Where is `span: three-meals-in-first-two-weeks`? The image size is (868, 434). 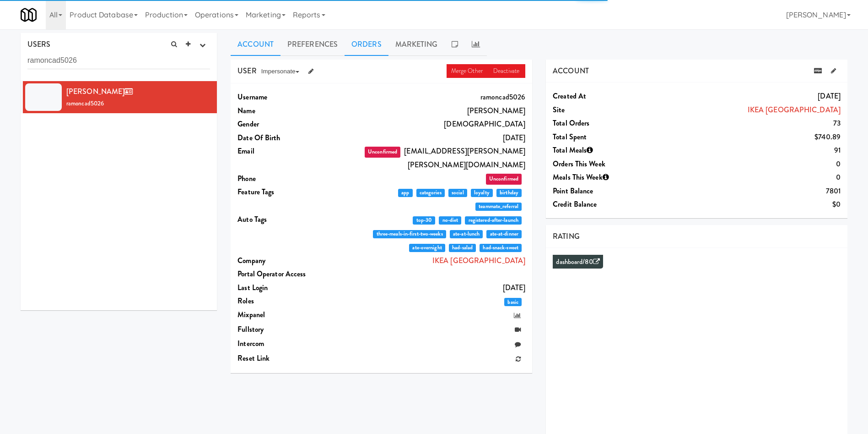 span: three-meals-in-first-two-weeks is located at coordinates (409, 235).